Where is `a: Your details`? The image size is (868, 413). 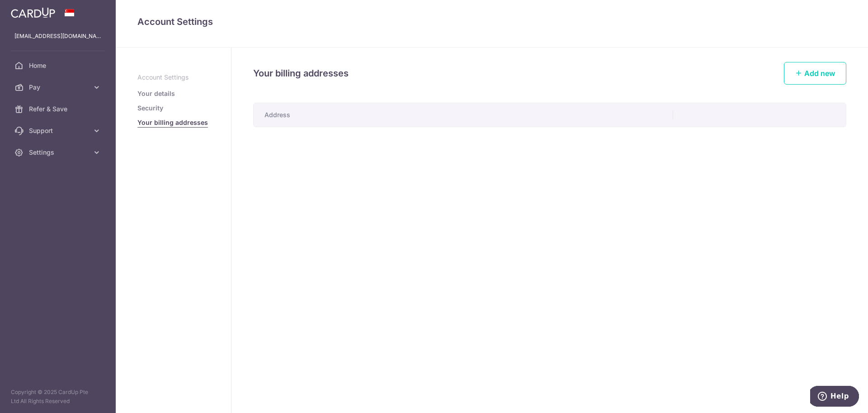
a: Your details is located at coordinates (156, 93).